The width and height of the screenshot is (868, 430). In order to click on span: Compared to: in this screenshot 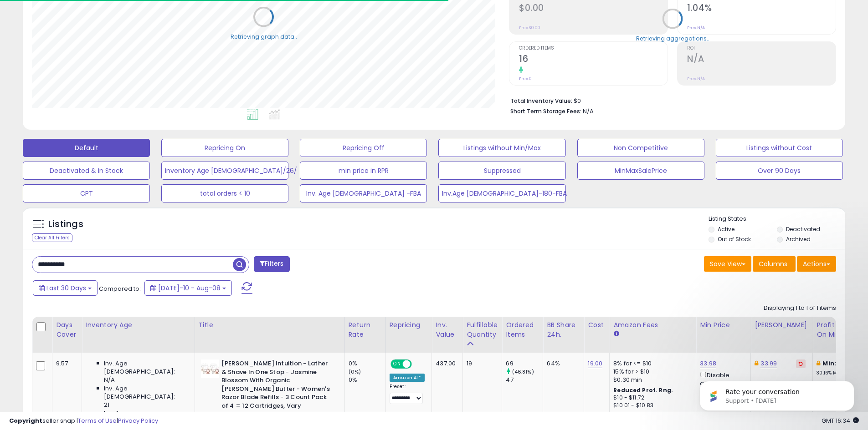, I will do `click(120, 288)`.